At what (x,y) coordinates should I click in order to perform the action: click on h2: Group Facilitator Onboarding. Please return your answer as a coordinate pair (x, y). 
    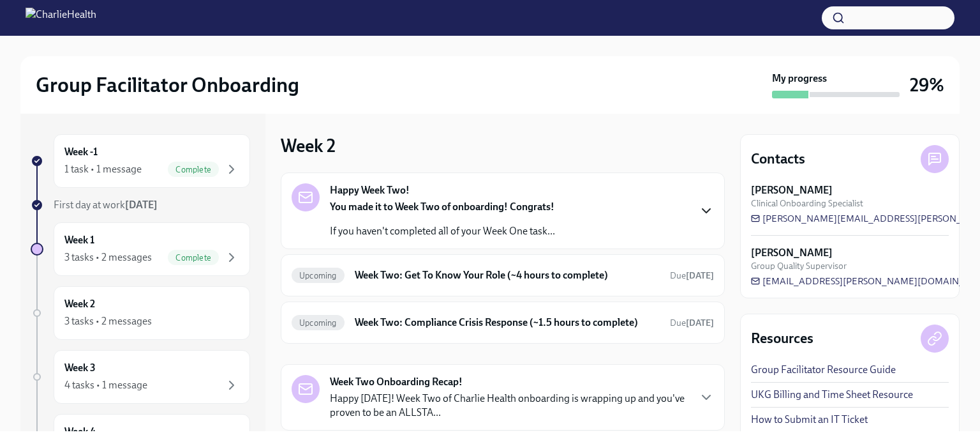
    Looking at the image, I should click on (167, 85).